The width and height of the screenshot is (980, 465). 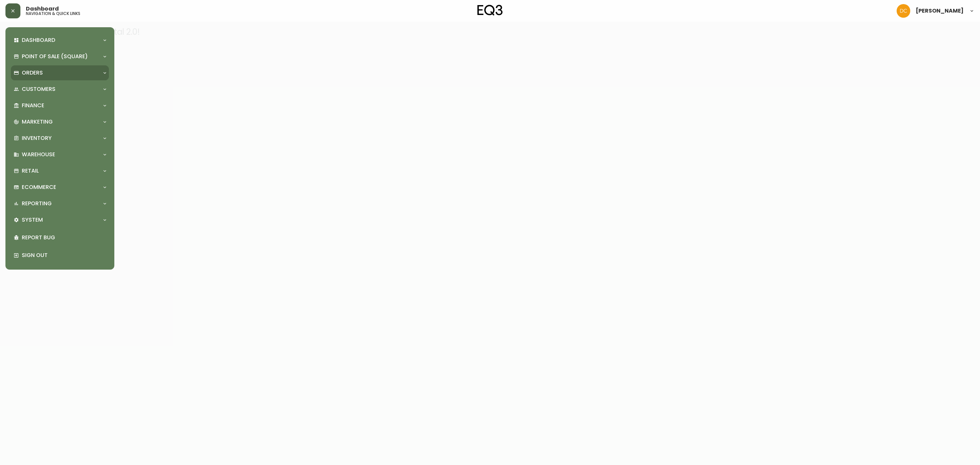 What do you see at coordinates (60, 154) in the screenshot?
I see `div: Warehouse` at bounding box center [60, 154].